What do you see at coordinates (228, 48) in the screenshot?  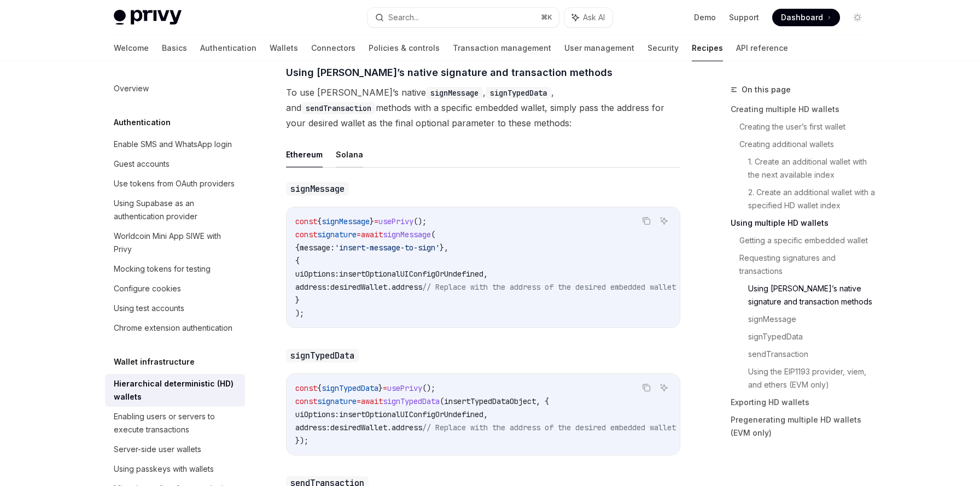 I see `a: Authentication` at bounding box center [228, 48].